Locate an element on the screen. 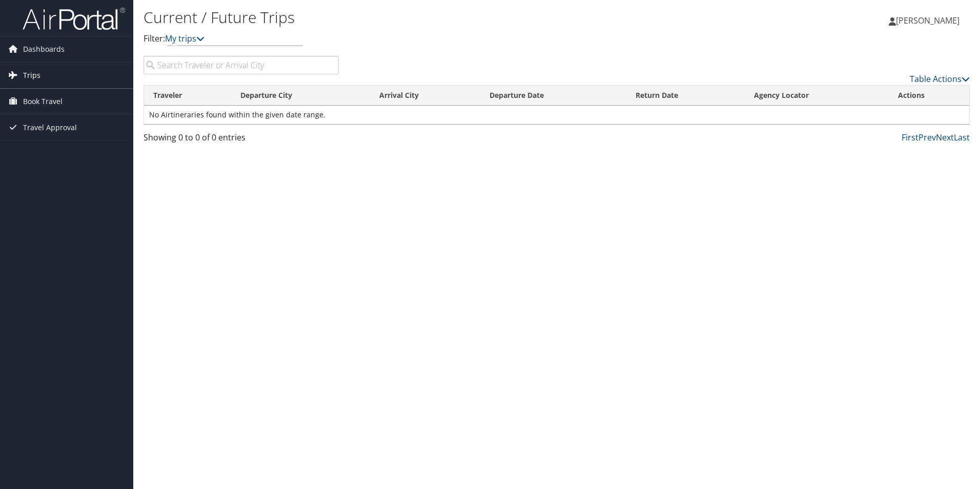  td: No Airtineraries found within the given date range. is located at coordinates (557, 115).